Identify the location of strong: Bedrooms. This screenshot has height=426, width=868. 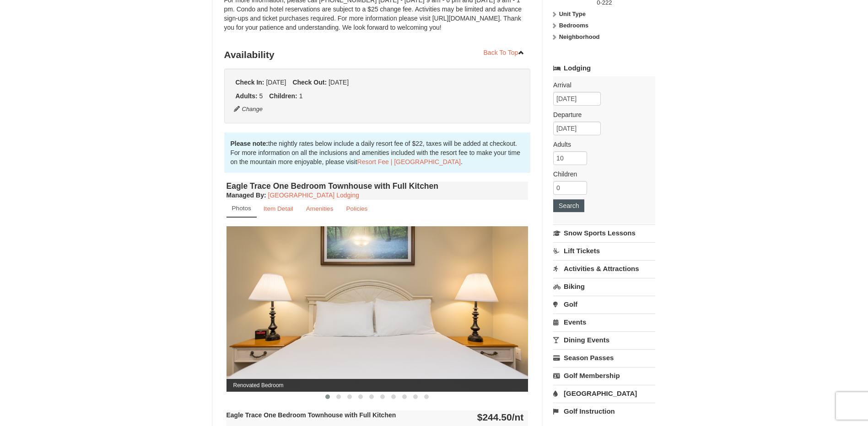
(574, 25).